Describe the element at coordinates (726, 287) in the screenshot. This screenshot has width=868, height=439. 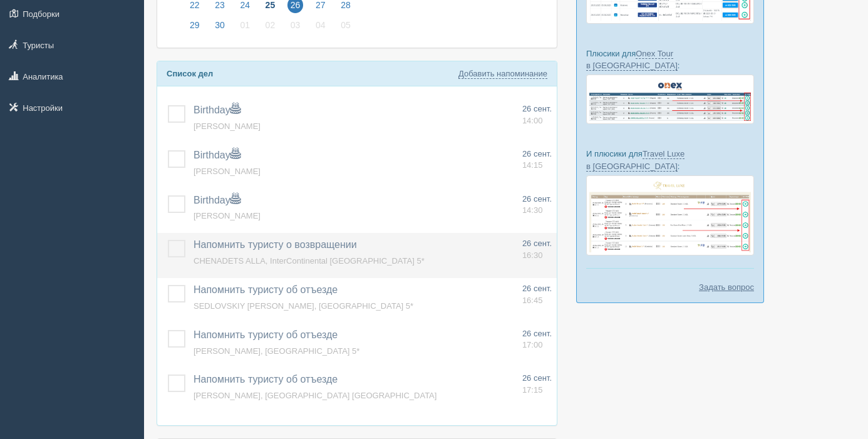
I see `a: Задать вопрос` at that location.